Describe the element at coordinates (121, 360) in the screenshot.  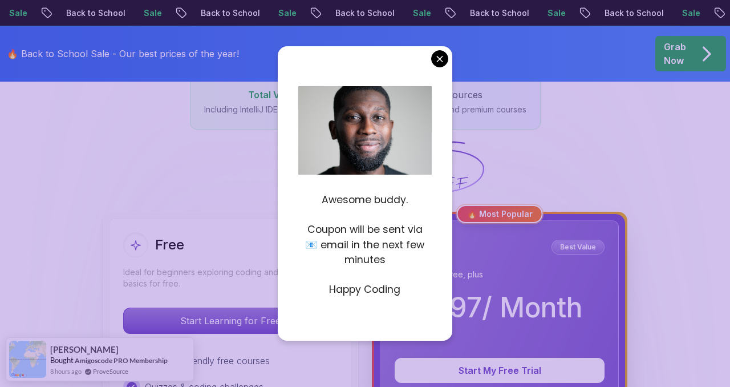
I see `a: Amigoscode PRO Membership` at that location.